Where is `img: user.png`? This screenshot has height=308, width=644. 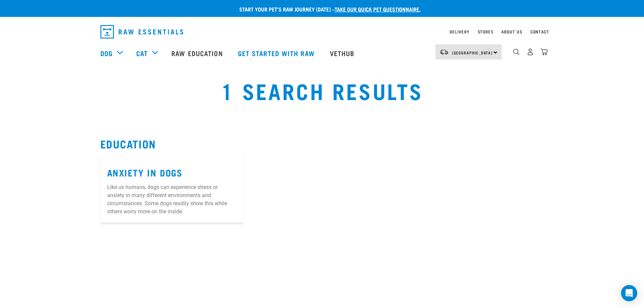 img: user.png is located at coordinates (530, 51).